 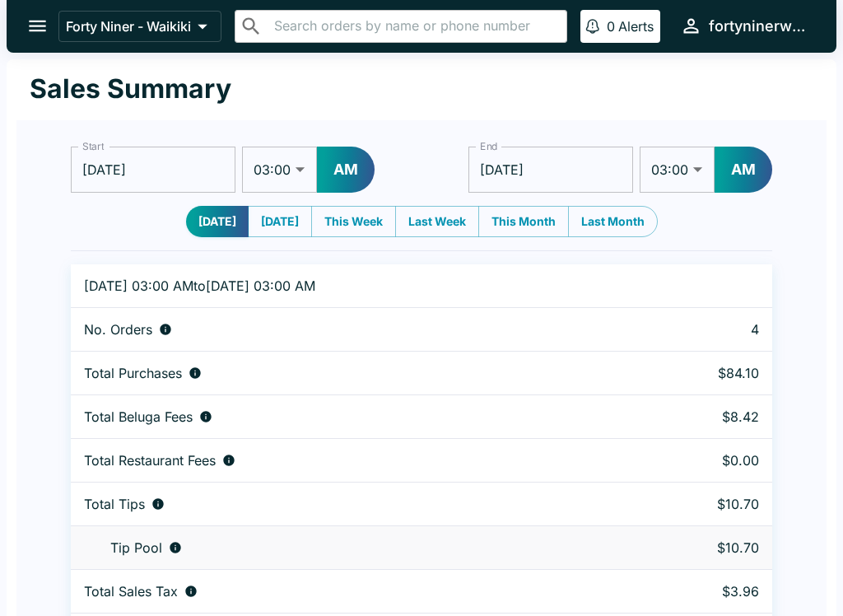 What do you see at coordinates (153, 169) in the screenshot?
I see `input: Choose date, selected date is Oct 10, 2025` at bounding box center [153, 169].